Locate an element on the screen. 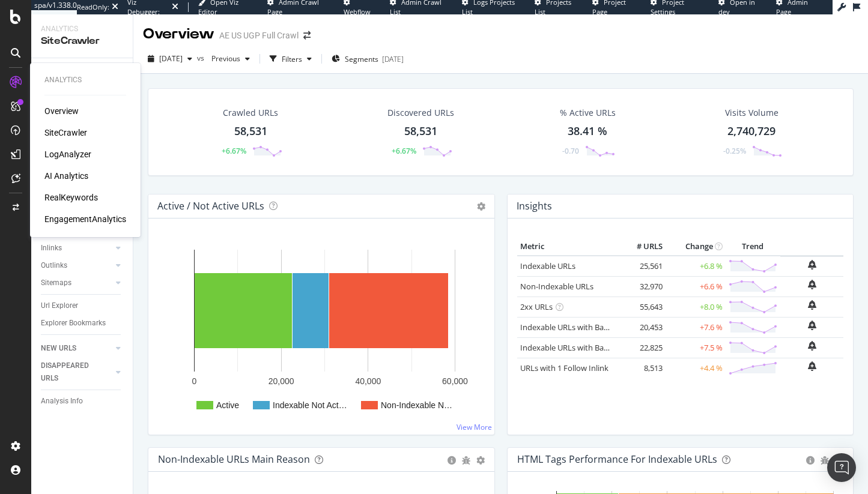 The width and height of the screenshot is (868, 494). div: Inlinks is located at coordinates (51, 248).